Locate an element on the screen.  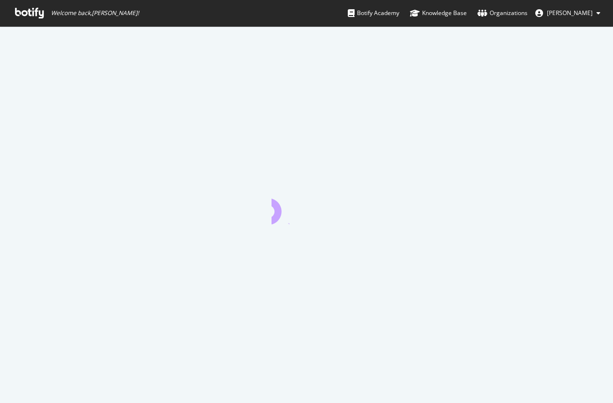
div: Knowledge Base is located at coordinates (438, 13).